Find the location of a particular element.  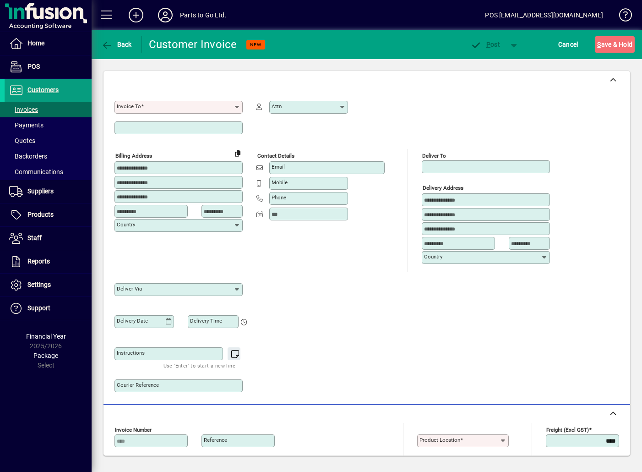

span: NEW is located at coordinates (255, 44).